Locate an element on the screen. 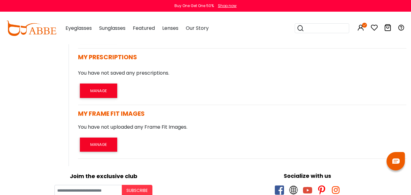 This screenshot has height=195, width=411. div: Joim the exclusive club is located at coordinates (104, 175).